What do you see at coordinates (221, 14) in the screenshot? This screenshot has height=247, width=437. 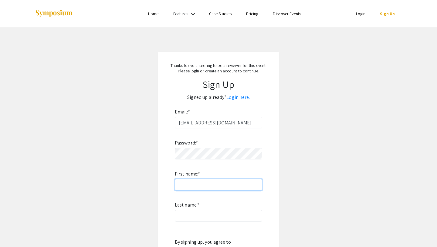 I see `a: Case Studies` at bounding box center [221, 14].